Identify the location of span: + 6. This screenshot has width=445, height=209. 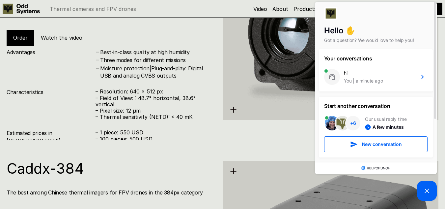
(40, 123).